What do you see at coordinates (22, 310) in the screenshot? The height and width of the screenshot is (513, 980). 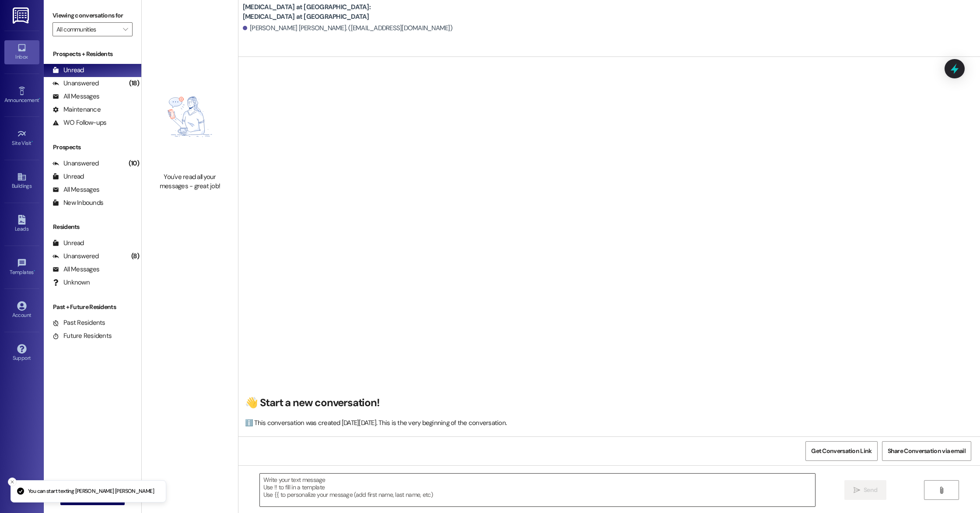 I see `a: Account` at bounding box center [22, 310].